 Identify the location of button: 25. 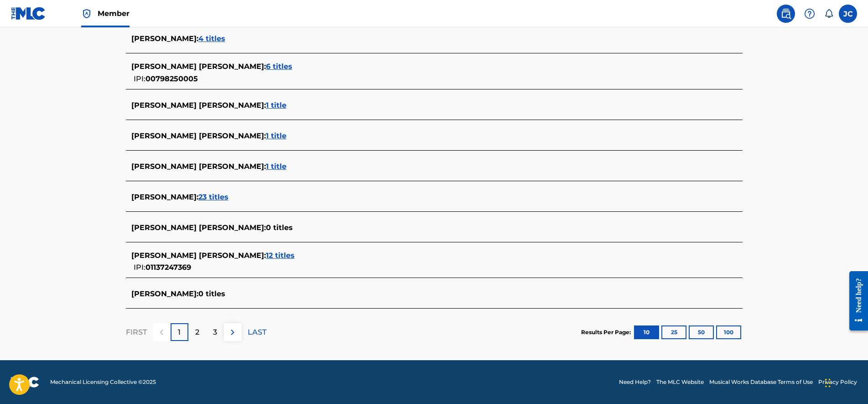
(674, 332).